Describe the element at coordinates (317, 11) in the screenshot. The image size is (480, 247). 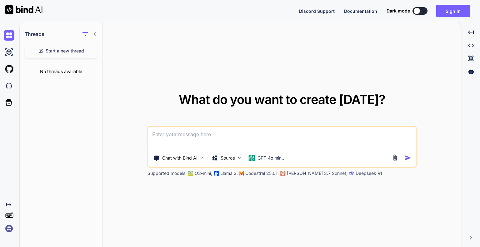
I see `span: Discord Support` at that location.